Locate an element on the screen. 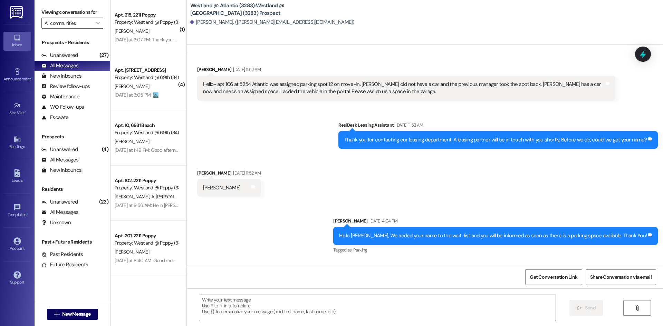 The height and width of the screenshot is (326, 663). div: (4) is located at coordinates (105, 149).